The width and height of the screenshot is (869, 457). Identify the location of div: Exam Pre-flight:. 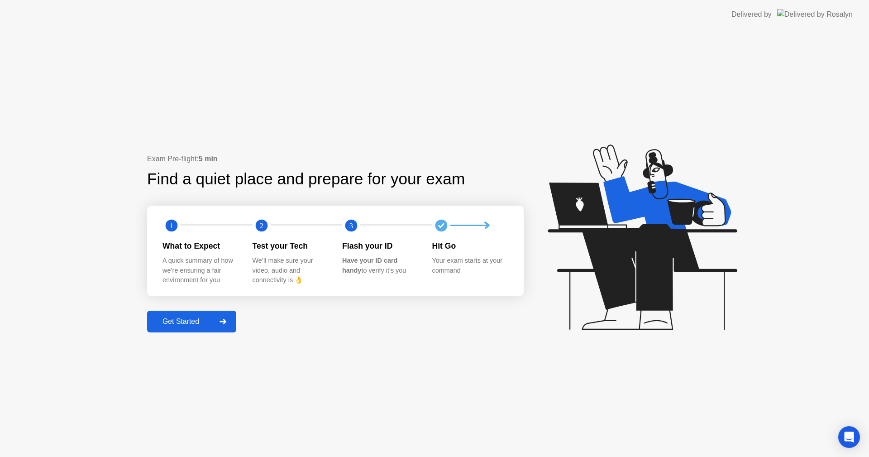
(335, 159).